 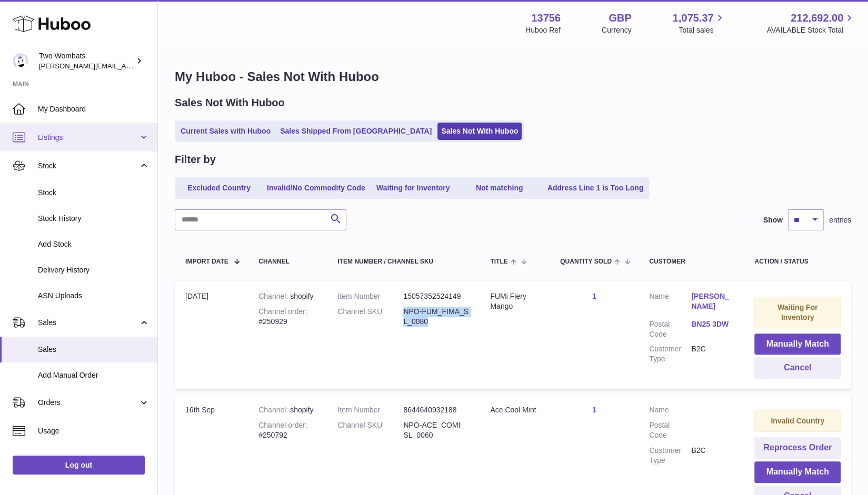 I want to click on a: Current Sales with Huboo, so click(x=225, y=131).